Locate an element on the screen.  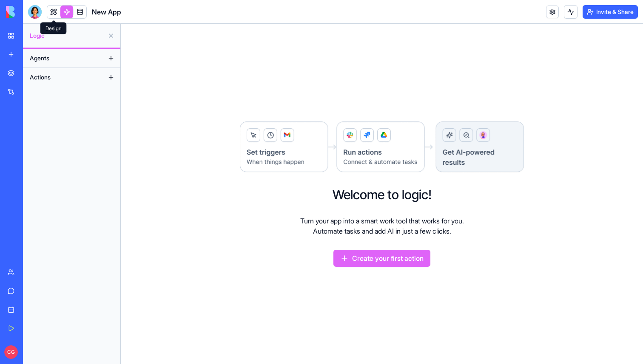
span: Agents is located at coordinates (40, 58).